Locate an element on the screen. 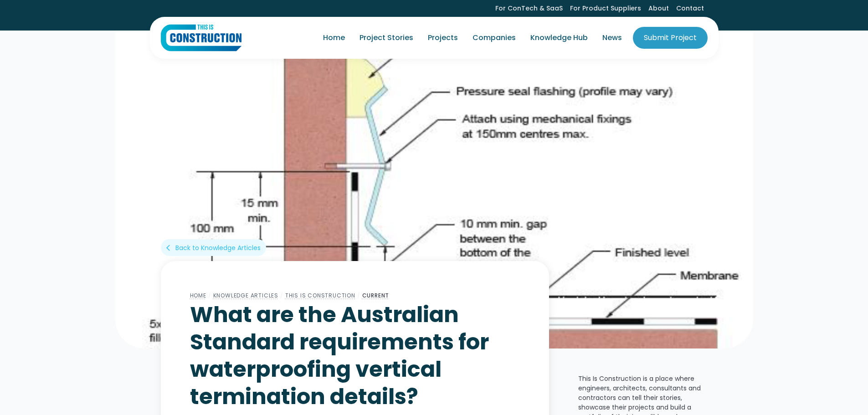 This screenshot has width=868, height=415. a: Project Stories is located at coordinates (387, 38).